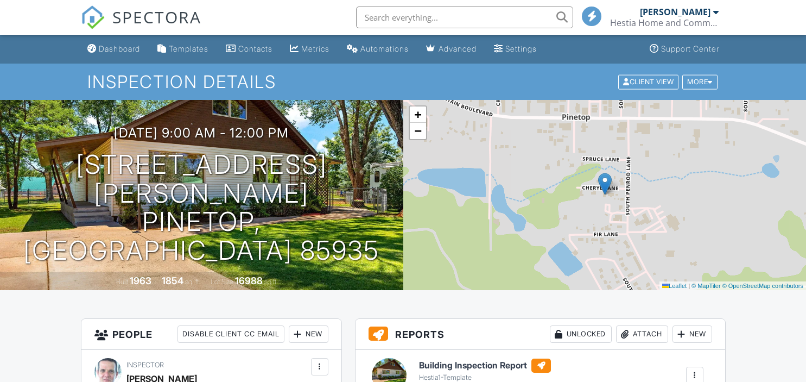 The width and height of the screenshot is (806, 382). What do you see at coordinates (674, 285) in the screenshot?
I see `a: Leaflet` at bounding box center [674, 285].